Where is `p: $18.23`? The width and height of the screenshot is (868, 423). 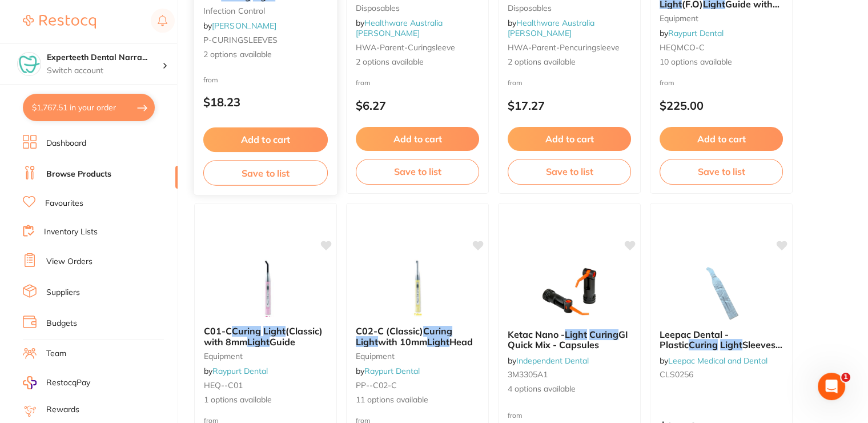
p: $18.23 is located at coordinates (266, 102).